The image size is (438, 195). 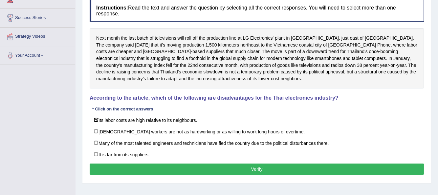 What do you see at coordinates (257, 58) in the screenshot?
I see `div: Next month the last batch of televisions will roll off the production line at LG Electronics' pla...` at bounding box center [257, 58].